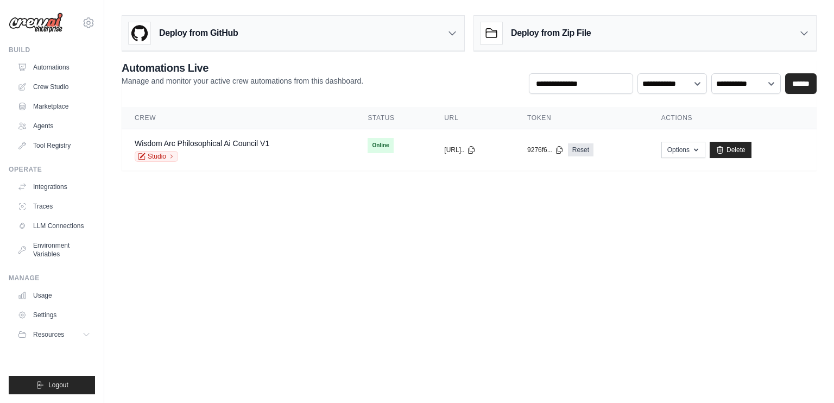 The width and height of the screenshot is (834, 403). Describe the element at coordinates (54, 87) in the screenshot. I see `a: Crew Studio` at that location.